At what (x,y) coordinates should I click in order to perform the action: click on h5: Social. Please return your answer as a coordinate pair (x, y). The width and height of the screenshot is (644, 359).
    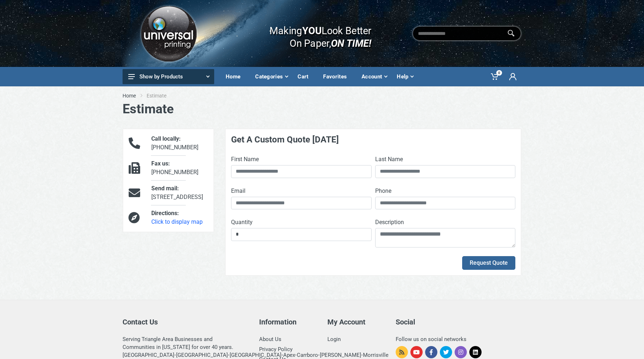
    Looking at the image, I should click on (458, 322).